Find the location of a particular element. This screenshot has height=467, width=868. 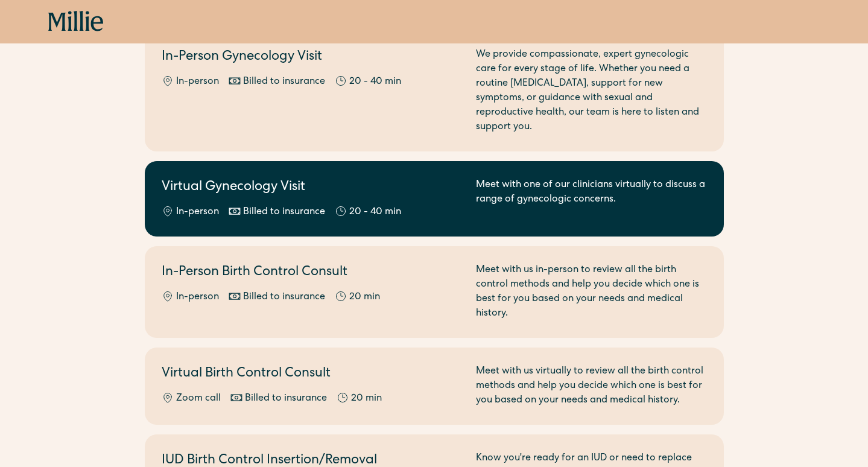

div: Zoom call is located at coordinates (198, 399).